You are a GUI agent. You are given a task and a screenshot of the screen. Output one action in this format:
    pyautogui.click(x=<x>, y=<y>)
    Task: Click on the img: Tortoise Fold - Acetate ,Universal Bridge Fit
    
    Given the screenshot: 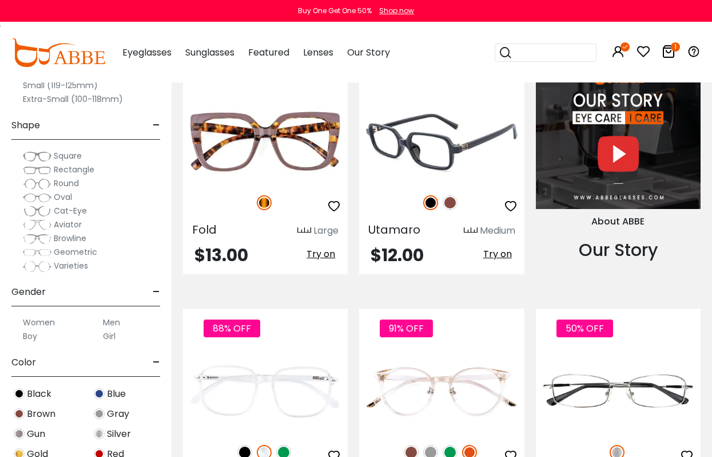 What is the action you would take?
    pyautogui.click(x=265, y=141)
    